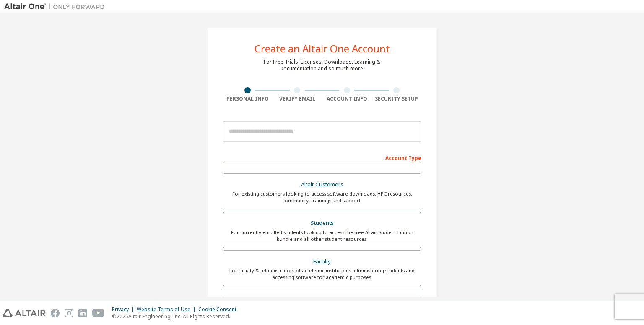 The width and height of the screenshot is (644, 325). Describe the element at coordinates (322, 223) in the screenshot. I see `div: Students` at that location.